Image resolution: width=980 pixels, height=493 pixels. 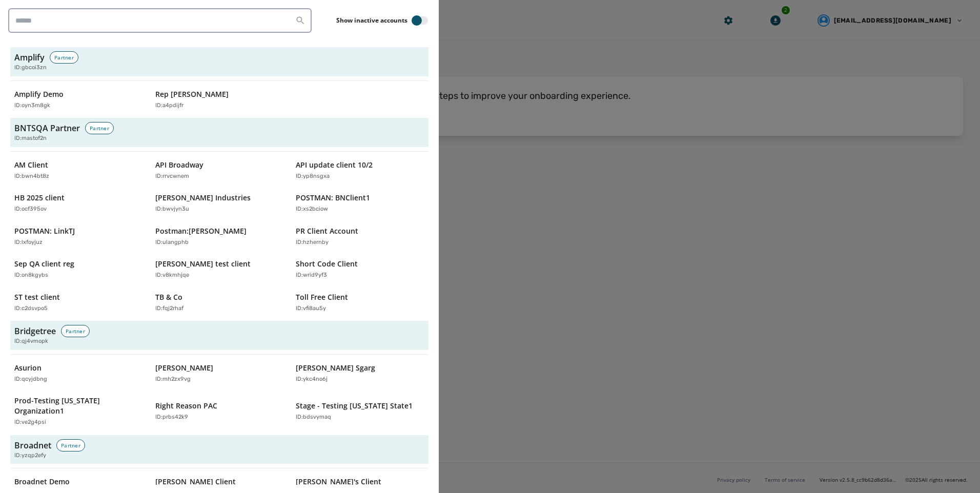 I want to click on p: ID: fqj2rhaf, so click(x=169, y=308).